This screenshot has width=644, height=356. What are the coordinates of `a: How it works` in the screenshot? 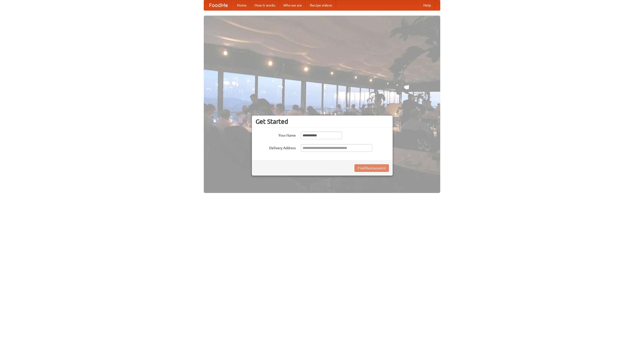 It's located at (265, 6).